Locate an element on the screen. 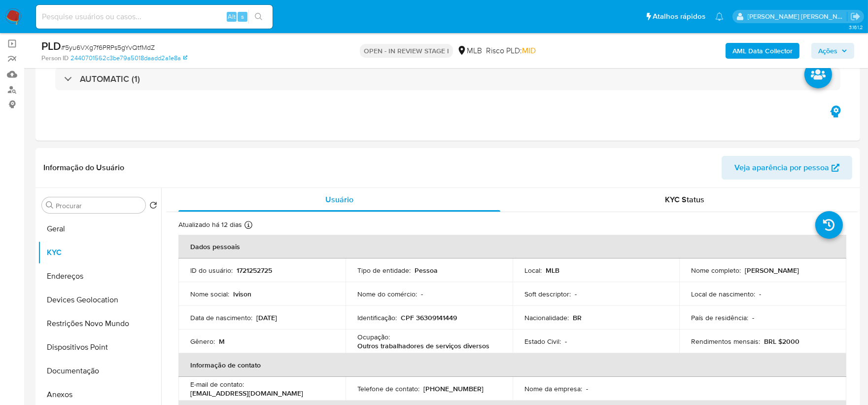  a: Sair is located at coordinates (856, 16).